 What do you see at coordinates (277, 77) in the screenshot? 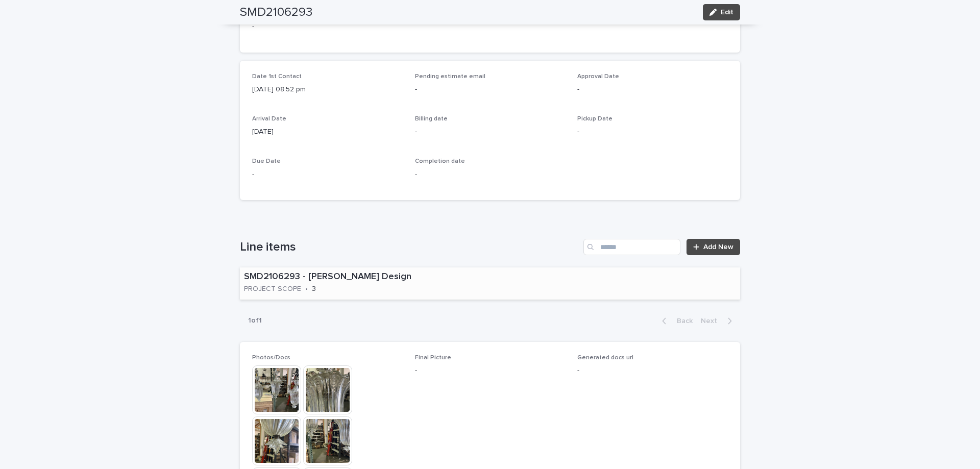
I see `span: Date 1st Contact` at bounding box center [277, 77].